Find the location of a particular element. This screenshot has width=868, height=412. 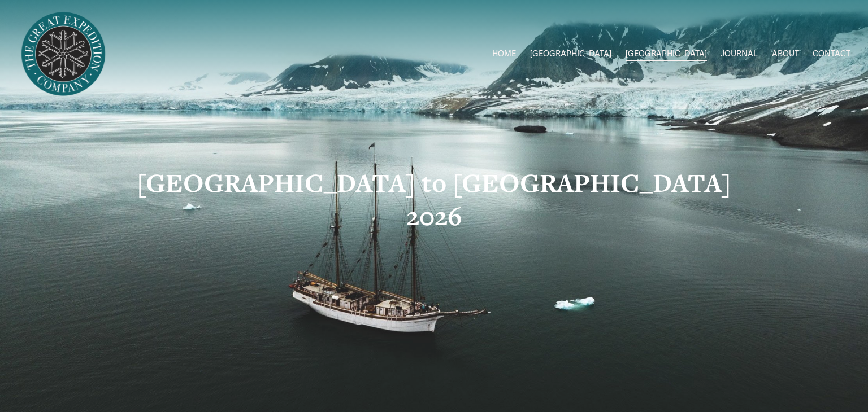

a: HOME is located at coordinates (504, 54).